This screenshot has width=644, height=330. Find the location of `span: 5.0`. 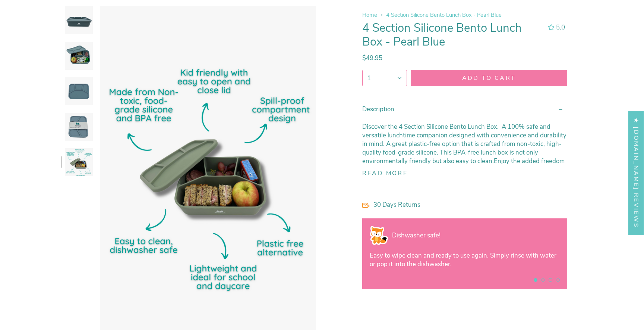

span: 5.0 is located at coordinates (561, 27).